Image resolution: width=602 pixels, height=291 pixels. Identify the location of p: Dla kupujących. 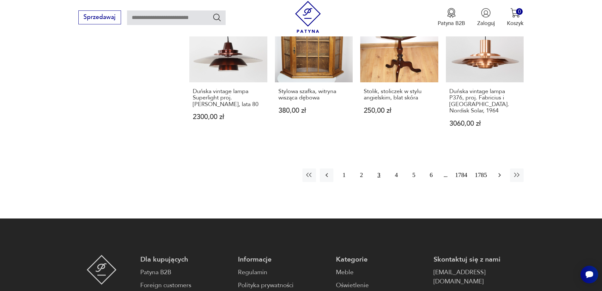
(185, 259).